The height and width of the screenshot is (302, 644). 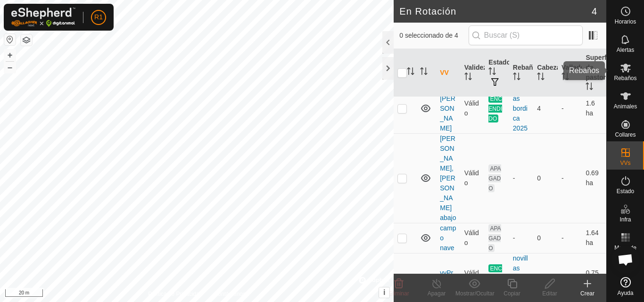 What do you see at coordinates (594, 73) in the screenshot?
I see `th: Superficie de pastoreo` at bounding box center [594, 73].